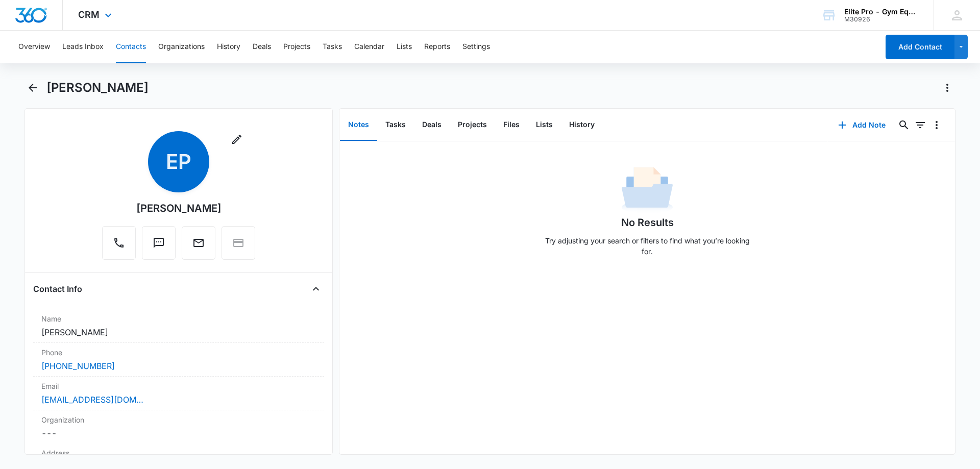 Image resolution: width=980 pixels, height=469 pixels. Describe the element at coordinates (58, 289) in the screenshot. I see `h4: Contact Info` at that location.